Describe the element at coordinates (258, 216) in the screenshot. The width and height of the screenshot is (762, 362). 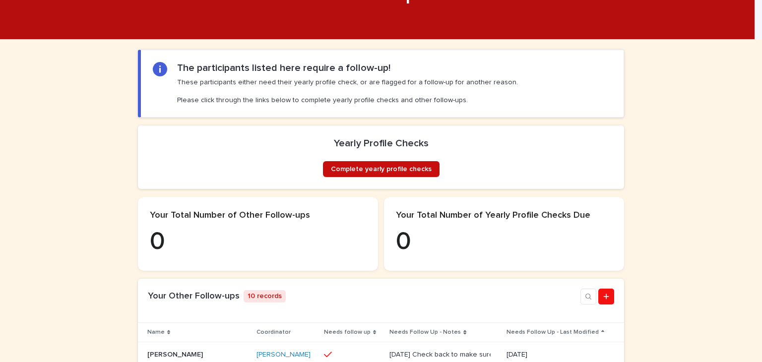
I see `p: Your Total Number of Other Follow-ups` at that location.